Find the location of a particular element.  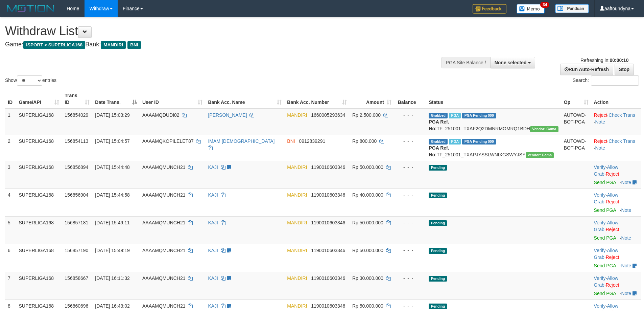

label: Search: is located at coordinates (606, 81).